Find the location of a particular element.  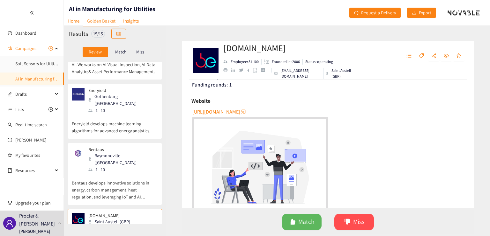

span: table is located at coordinates (119, 34).